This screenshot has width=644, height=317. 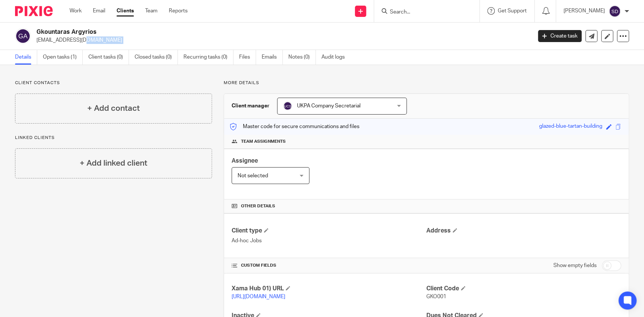 I want to click on h4: Client type, so click(x=329, y=231).